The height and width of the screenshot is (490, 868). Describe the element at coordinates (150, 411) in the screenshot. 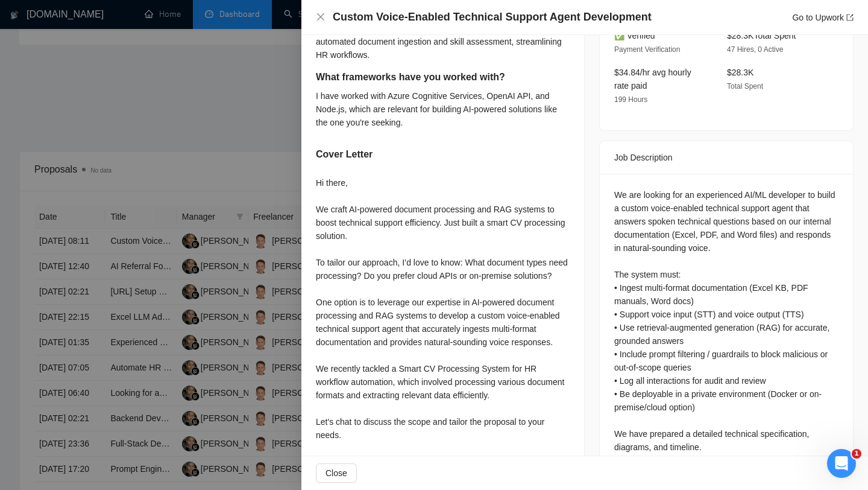

I see `span: Запрос` at that location.